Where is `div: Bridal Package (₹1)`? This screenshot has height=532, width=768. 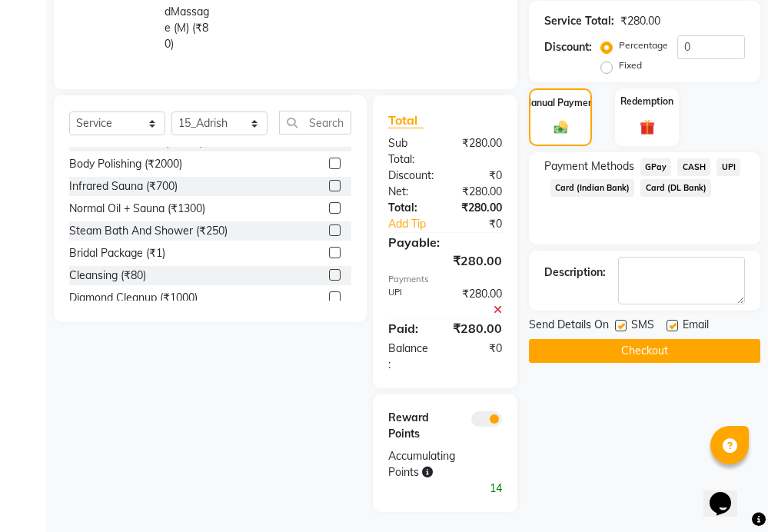
div: Bridal Package (₹1) is located at coordinates (117, 253).